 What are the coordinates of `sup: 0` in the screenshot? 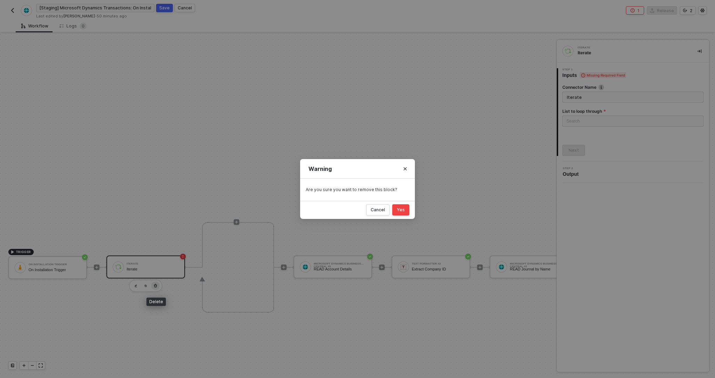 It's located at (83, 26).